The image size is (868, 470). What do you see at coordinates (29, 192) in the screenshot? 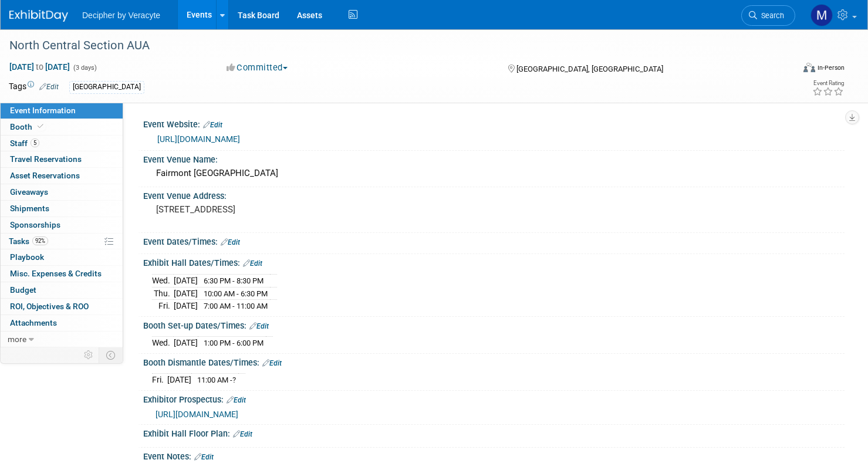
I see `span: Giveaways` at bounding box center [29, 192].